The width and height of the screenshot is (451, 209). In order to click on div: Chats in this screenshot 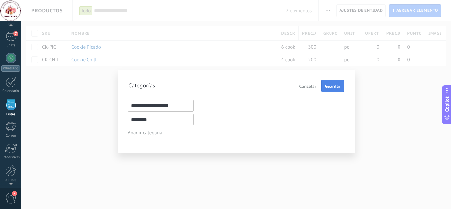, I will do `click(11, 45)`.